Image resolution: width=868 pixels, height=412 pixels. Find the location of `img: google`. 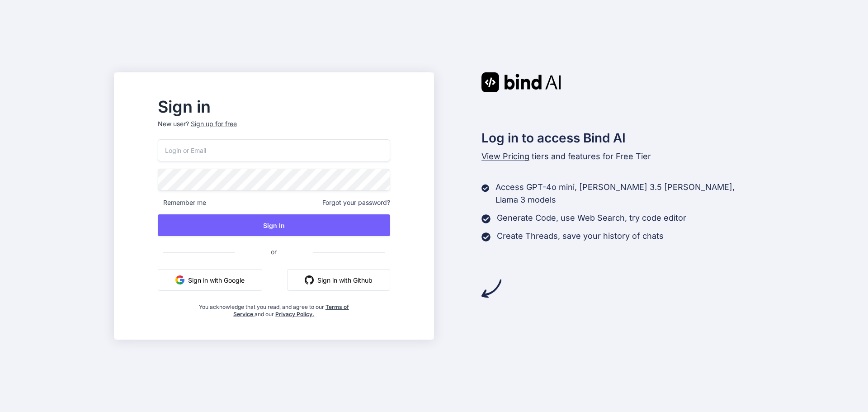

img: google is located at coordinates (180, 280).